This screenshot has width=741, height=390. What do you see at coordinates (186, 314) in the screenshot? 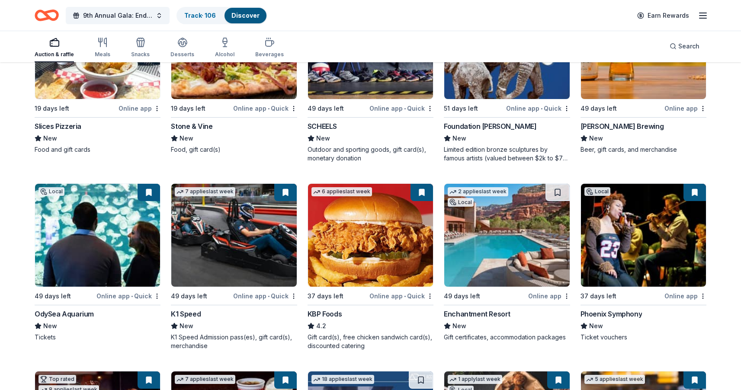
I see `div: K1 Speed` at bounding box center [186, 314].